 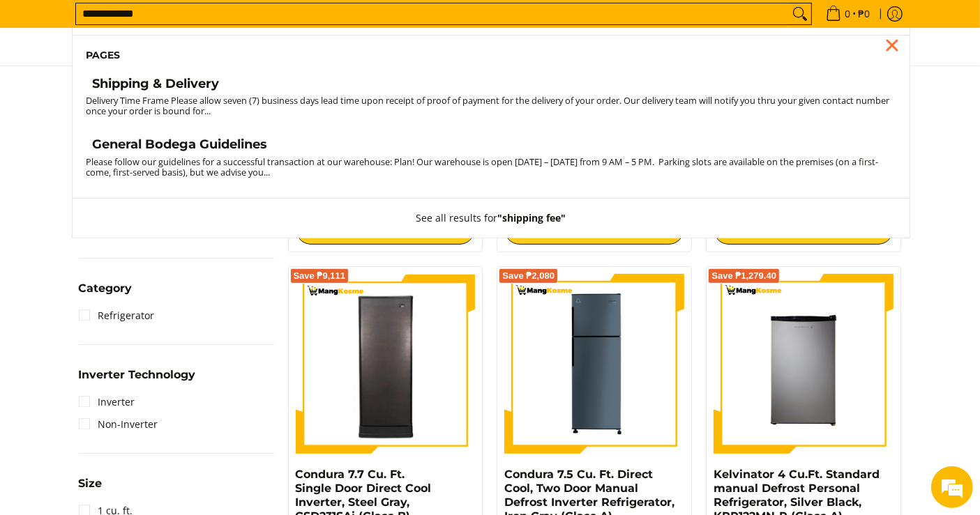 What do you see at coordinates (489, 105) in the screenshot?
I see `small: Delivery Time Frame Please allow seven (7) business days lead time upon receipt of proof of payme...` at bounding box center [489, 105].